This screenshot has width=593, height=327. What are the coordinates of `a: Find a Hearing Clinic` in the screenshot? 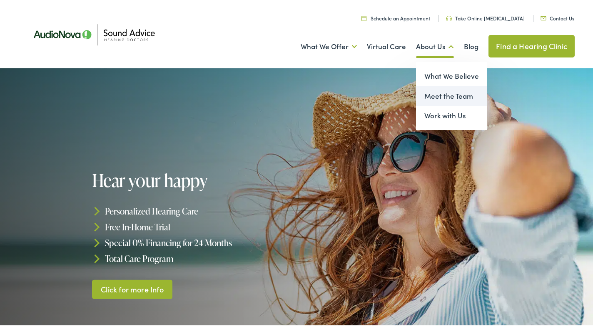 It's located at (532, 45).